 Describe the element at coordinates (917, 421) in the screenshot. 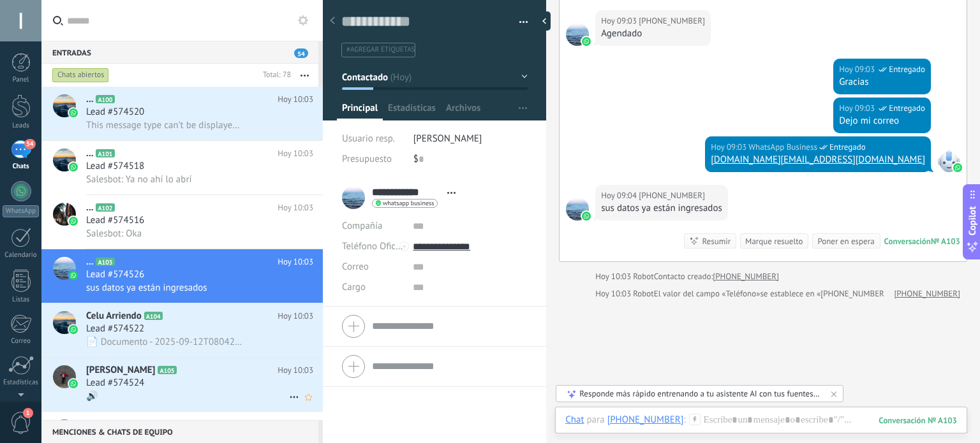

I see `div: 103` at that location.